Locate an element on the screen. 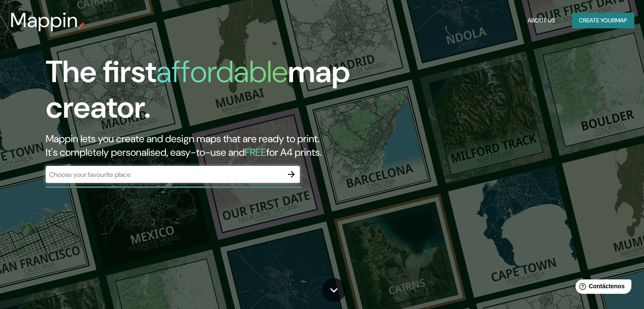 The height and width of the screenshot is (309, 644). input: Choose your favourite place is located at coordinates (164, 174).